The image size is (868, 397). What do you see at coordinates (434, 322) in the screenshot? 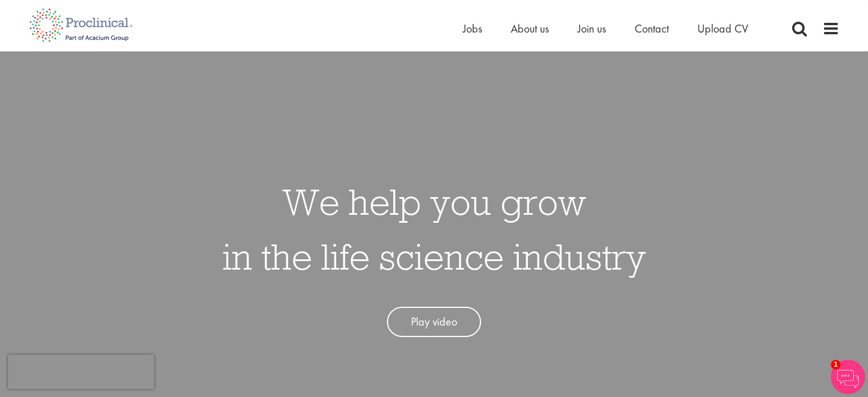
I see `a: Play video` at bounding box center [434, 322].